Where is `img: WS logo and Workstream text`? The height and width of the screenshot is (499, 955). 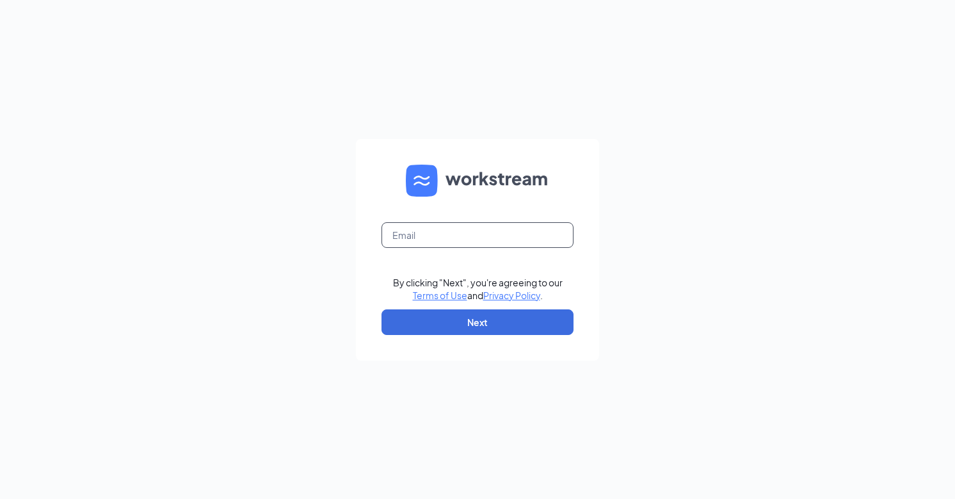
img: WS logo and Workstream text is located at coordinates (478, 181).